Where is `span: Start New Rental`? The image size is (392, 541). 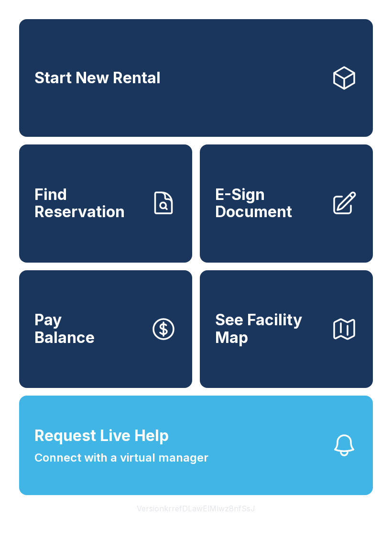
span: Start New Rental is located at coordinates (97, 78).